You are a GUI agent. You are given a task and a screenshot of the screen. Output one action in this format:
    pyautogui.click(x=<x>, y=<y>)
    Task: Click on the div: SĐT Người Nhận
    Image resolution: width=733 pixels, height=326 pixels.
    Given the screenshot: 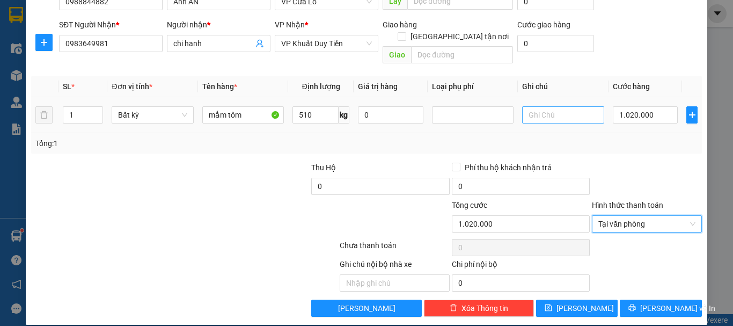 What is the action you would take?
    pyautogui.click(x=111, y=25)
    